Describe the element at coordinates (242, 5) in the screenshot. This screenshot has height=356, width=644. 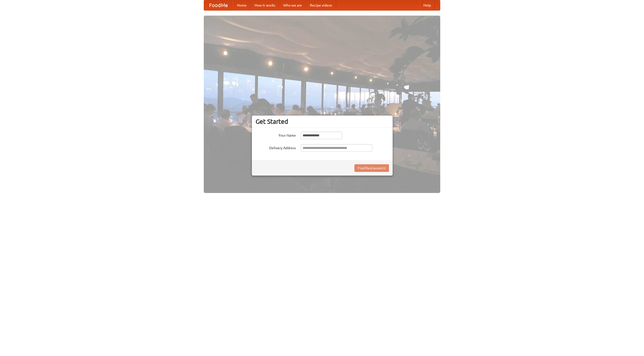
I see `a: Home` at that location.